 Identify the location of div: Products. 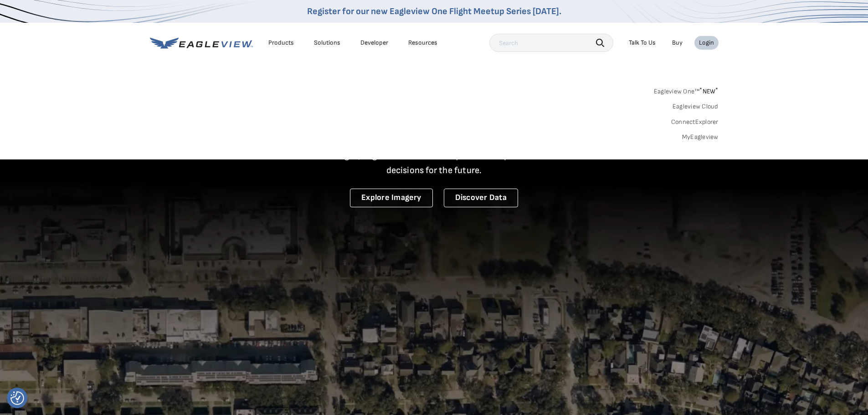
(281, 43).